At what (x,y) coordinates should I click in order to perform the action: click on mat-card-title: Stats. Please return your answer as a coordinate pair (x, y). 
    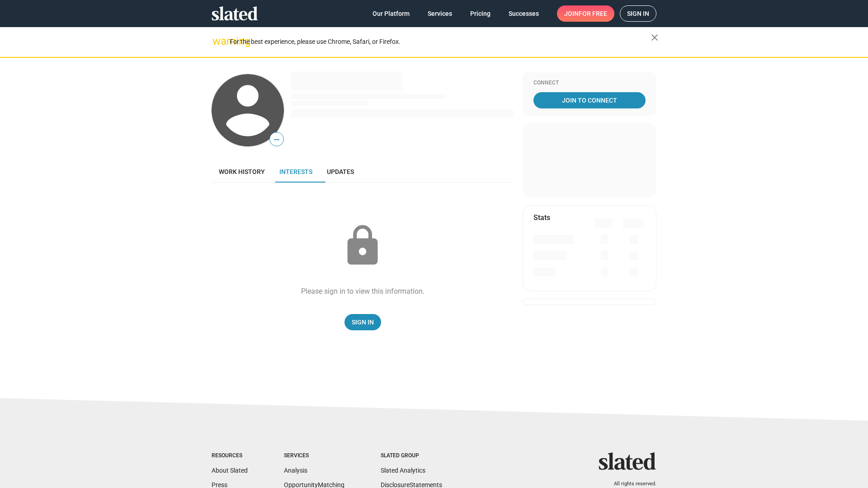
    Looking at the image, I should click on (542, 217).